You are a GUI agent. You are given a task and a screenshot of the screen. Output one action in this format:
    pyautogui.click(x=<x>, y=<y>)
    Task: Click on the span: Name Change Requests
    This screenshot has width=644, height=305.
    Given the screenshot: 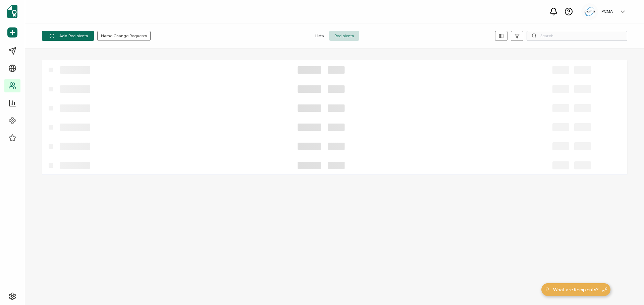 What is the action you would take?
    pyautogui.click(x=124, y=36)
    